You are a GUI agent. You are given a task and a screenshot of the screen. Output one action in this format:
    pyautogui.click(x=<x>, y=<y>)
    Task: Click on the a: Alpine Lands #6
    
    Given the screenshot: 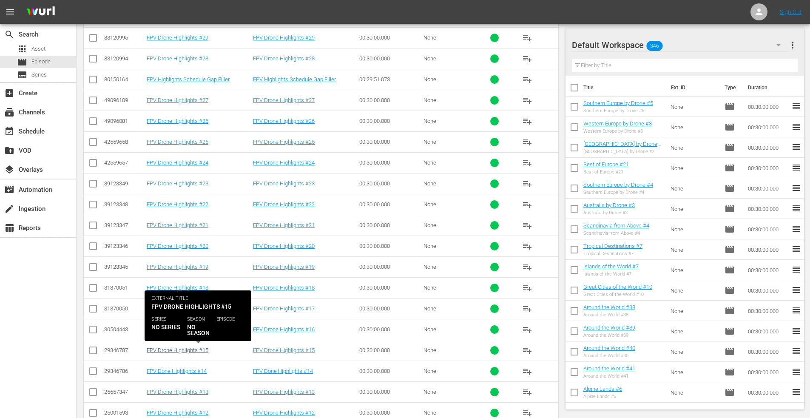 What is the action you would take?
    pyautogui.click(x=602, y=388)
    